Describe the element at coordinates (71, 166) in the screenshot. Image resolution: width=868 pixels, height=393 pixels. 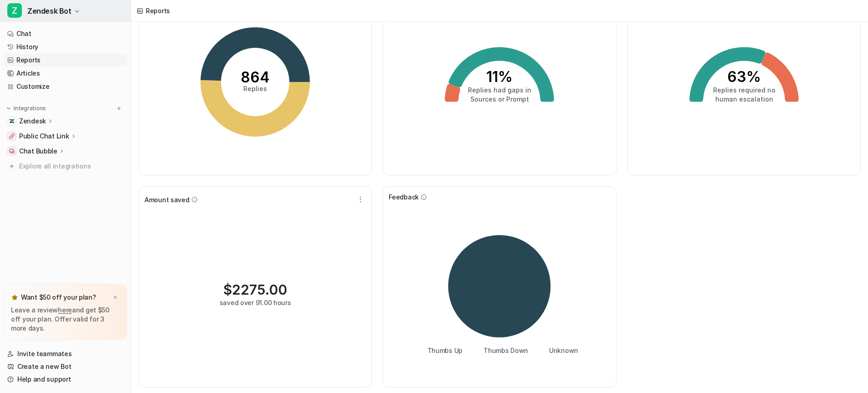
I see `span: Explore all integrations` at that location.